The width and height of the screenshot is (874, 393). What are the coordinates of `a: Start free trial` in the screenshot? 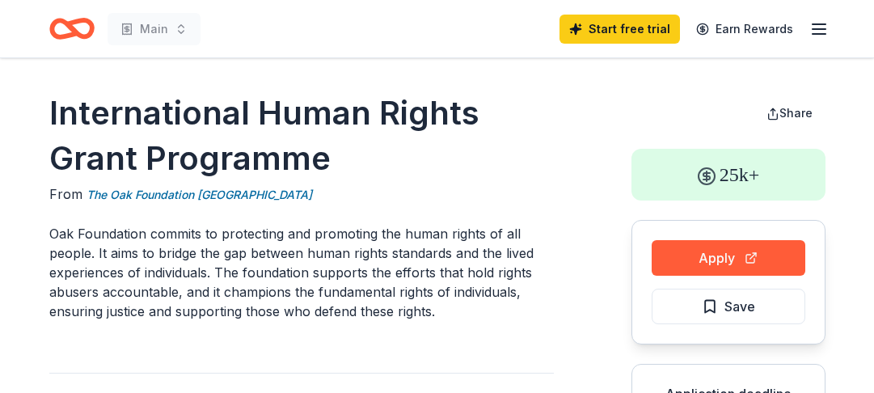 It's located at (619, 29).